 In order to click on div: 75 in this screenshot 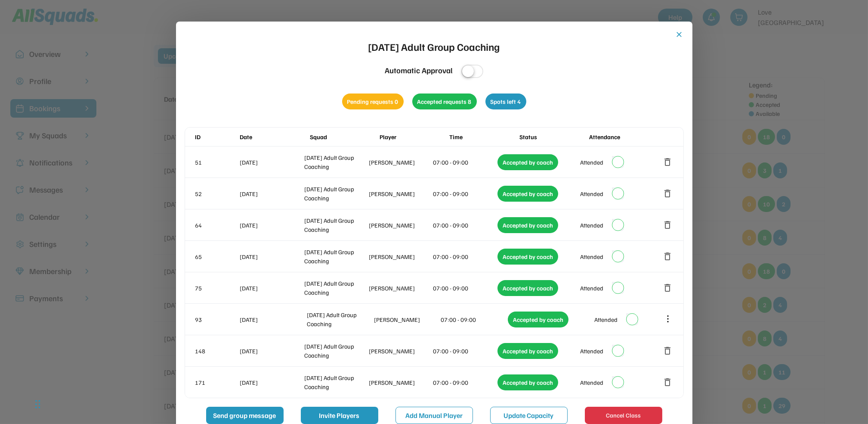, I will do `click(217, 288)`.